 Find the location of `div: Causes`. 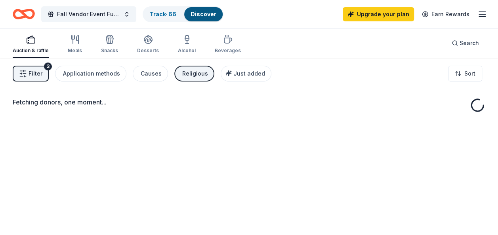

div: Causes is located at coordinates (151, 74).